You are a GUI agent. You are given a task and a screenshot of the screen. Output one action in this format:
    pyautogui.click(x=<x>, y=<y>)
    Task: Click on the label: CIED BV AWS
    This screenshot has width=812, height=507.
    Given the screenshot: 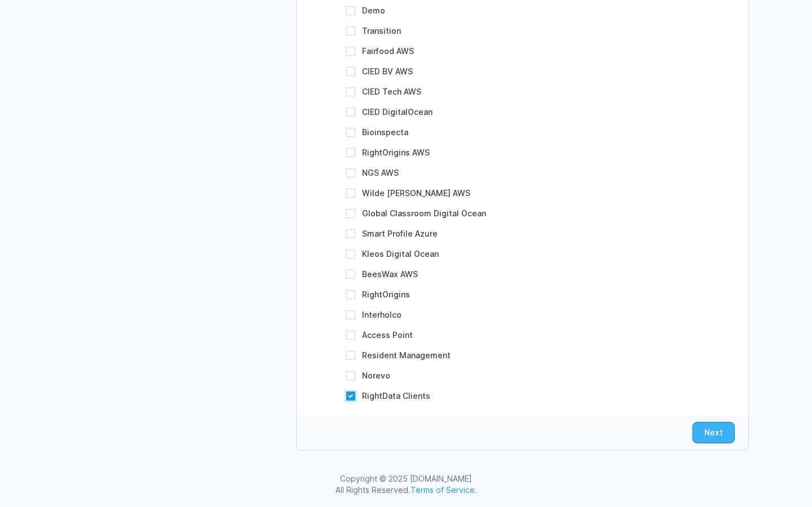 What is the action you would take?
    pyautogui.click(x=387, y=71)
    